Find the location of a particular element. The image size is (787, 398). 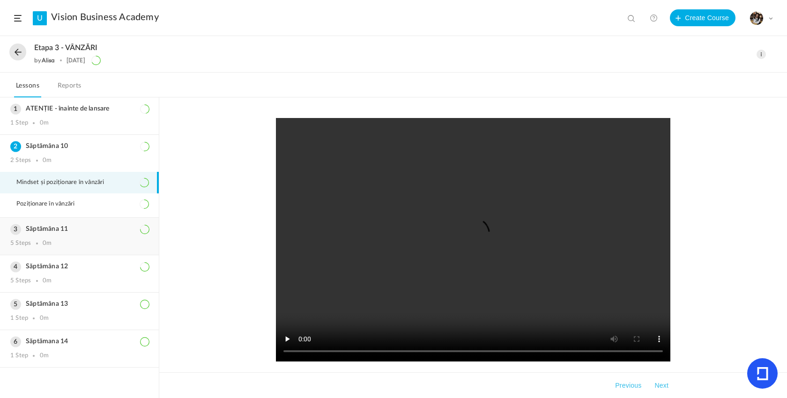

h3: ATENȚIE - înainte de lansare is located at coordinates (79, 109).